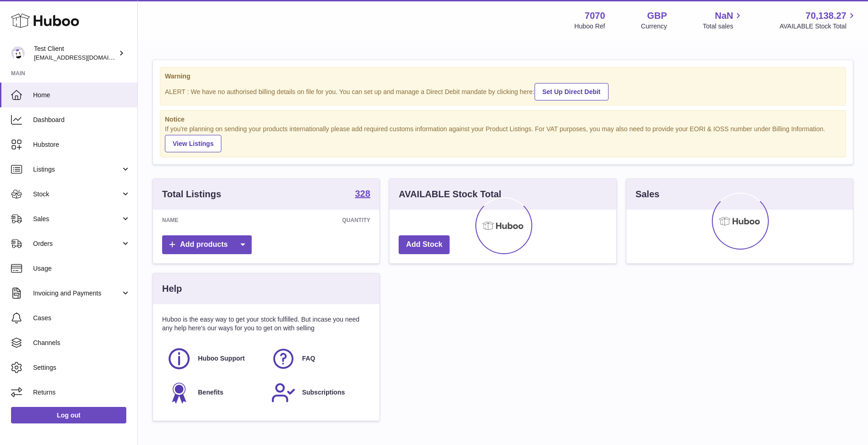 The height and width of the screenshot is (445, 868). I want to click on strong: GBP, so click(657, 16).